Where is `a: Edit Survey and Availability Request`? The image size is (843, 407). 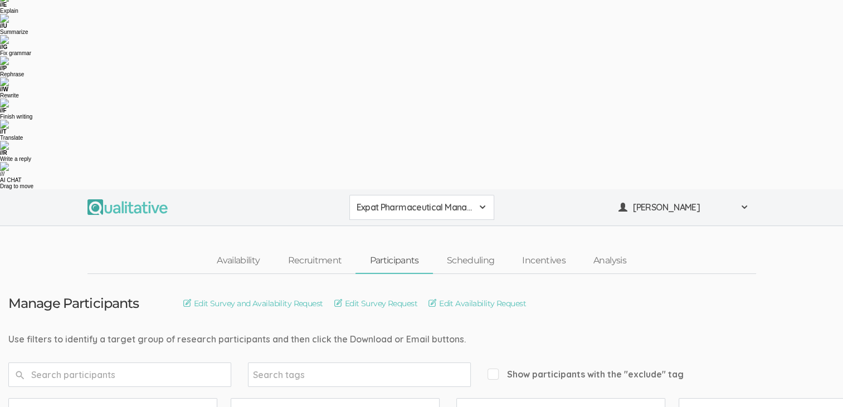
a: Edit Survey and Availability Request is located at coordinates (253, 304).